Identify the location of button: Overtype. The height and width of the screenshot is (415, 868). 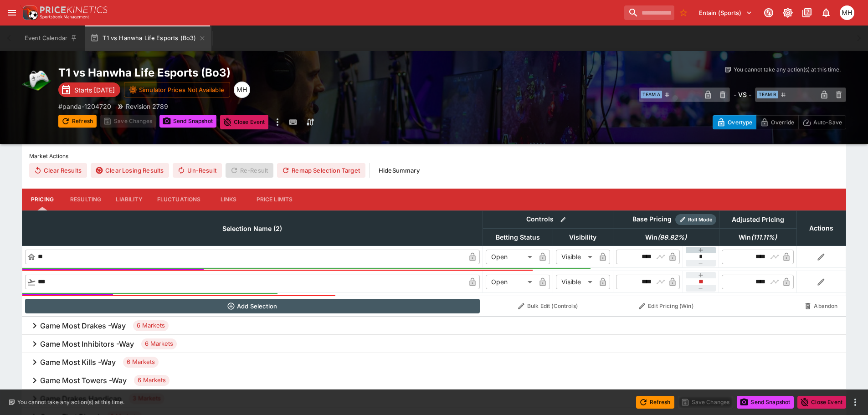
(734, 122).